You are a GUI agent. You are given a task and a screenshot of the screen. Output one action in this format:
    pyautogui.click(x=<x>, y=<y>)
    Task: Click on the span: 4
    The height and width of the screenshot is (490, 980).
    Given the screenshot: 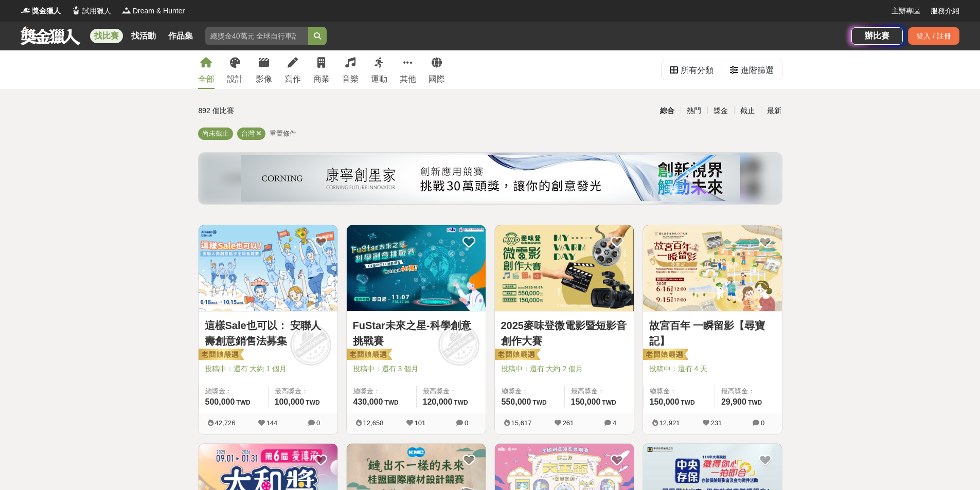 What is the action you would take?
    pyautogui.click(x=614, y=423)
    